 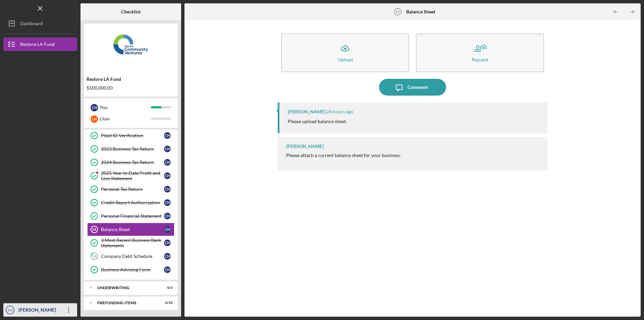 I want to click on tspan: 16, so click(x=95, y=257).